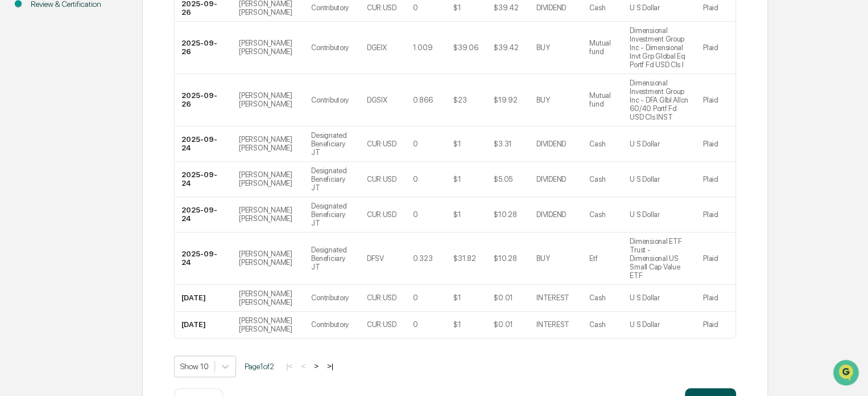 The width and height of the screenshot is (868, 396). I want to click on div: $31.82, so click(464, 258).